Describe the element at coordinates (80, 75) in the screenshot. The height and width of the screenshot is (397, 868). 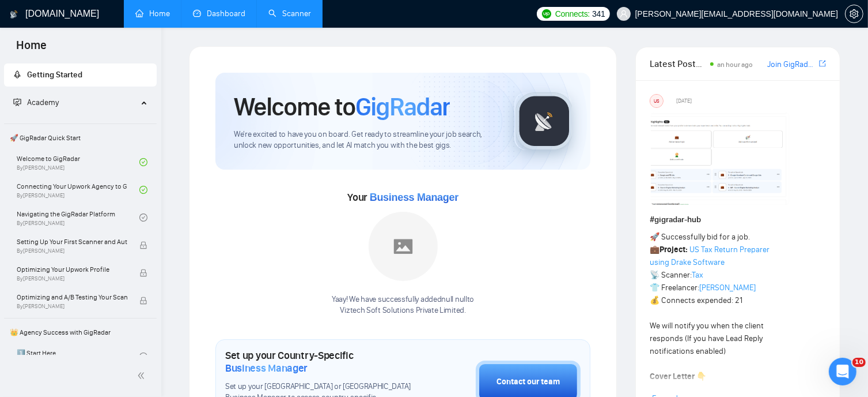
I see `li: Getting Started` at that location.